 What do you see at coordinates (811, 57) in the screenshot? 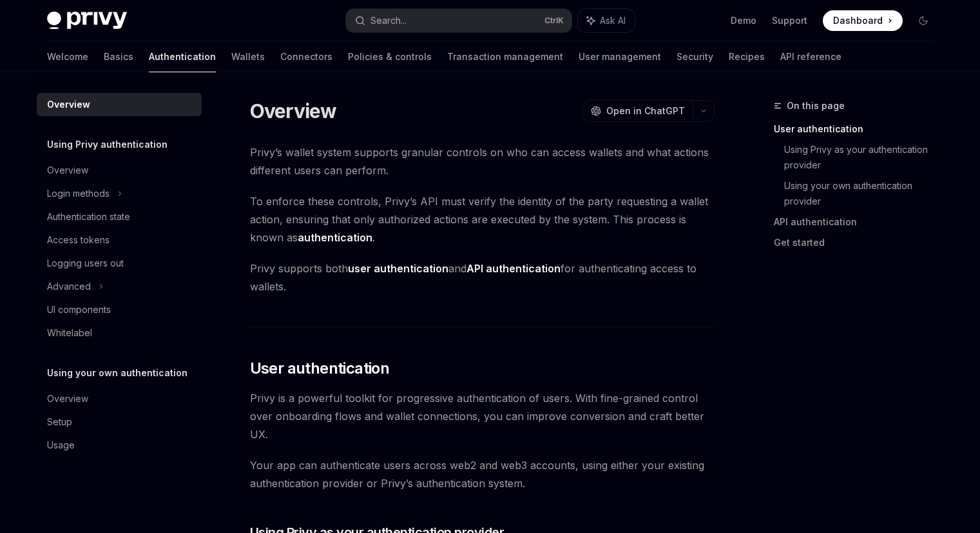
I see `a: API reference` at bounding box center [811, 57].